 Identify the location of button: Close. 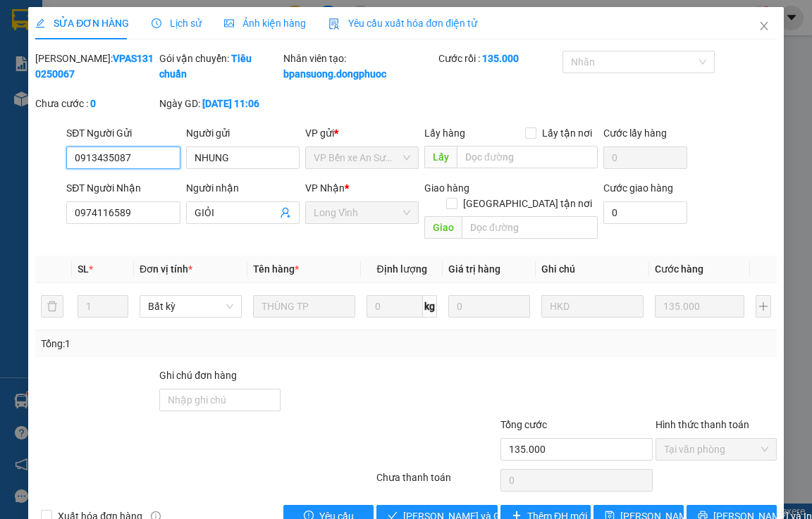
(764, 27).